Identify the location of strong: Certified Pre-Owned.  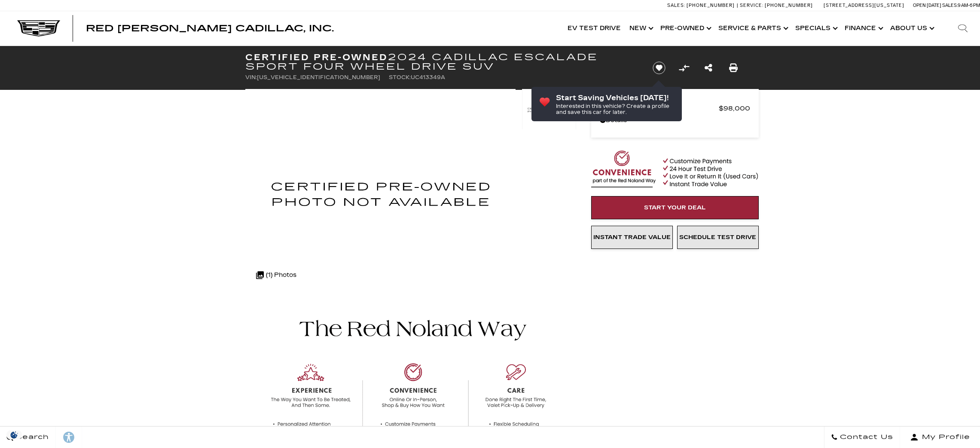
(316, 57).